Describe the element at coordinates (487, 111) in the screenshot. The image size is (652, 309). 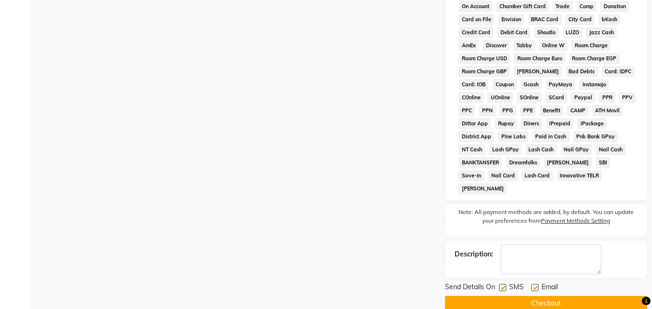
I see `span: PPN` at that location.